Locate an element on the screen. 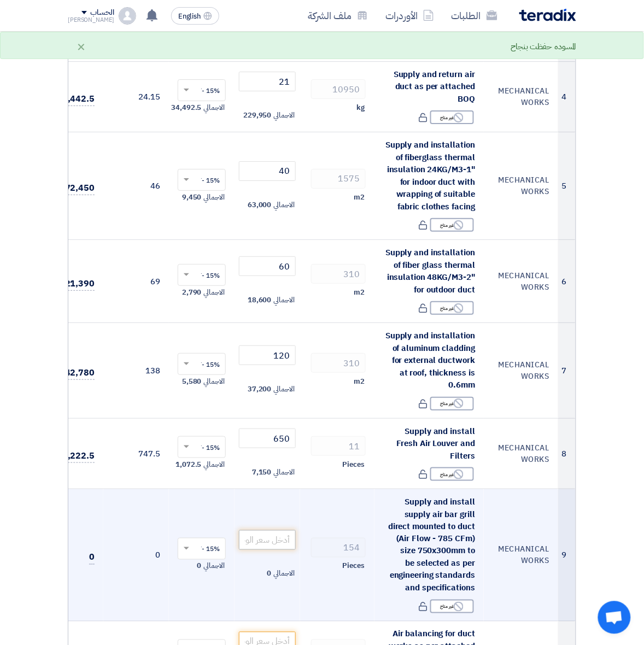 Image resolution: width=644 pixels, height=645 pixels. td: 7 is located at coordinates (567, 370).